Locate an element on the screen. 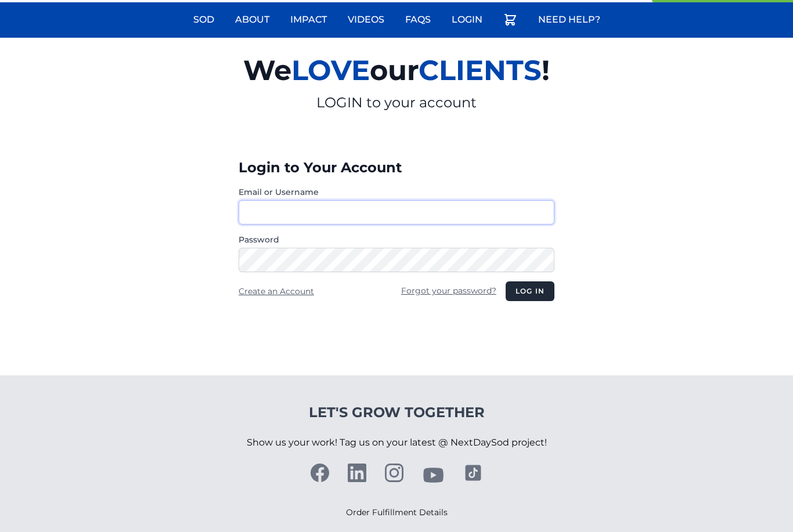 The width and height of the screenshot is (793, 532). span: CLIENTS is located at coordinates (480, 70).